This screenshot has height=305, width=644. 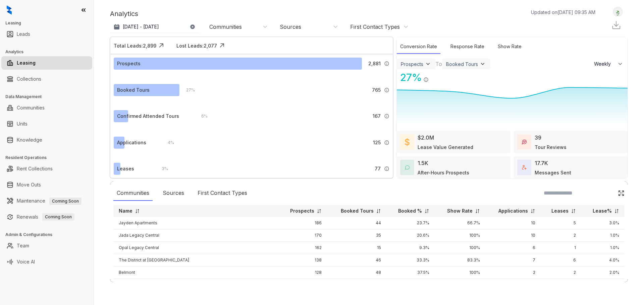 What do you see at coordinates (23, 246) in the screenshot?
I see `a: Team` at bounding box center [23, 246].